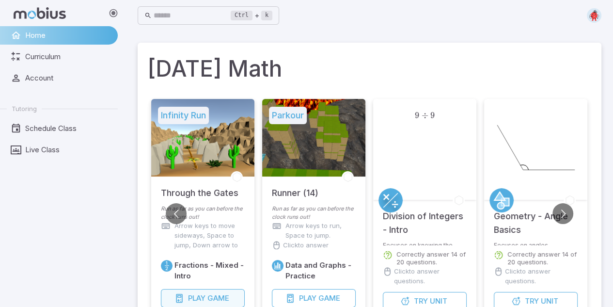 Image resolution: width=613 pixels, height=307 pixels. What do you see at coordinates (594, 16) in the screenshot?
I see `img: circle.svg` at bounding box center [594, 16].